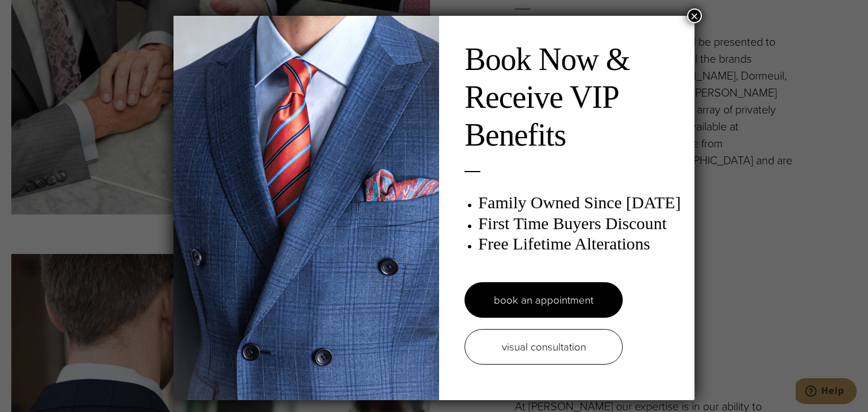  Describe the element at coordinates (581, 244) in the screenshot. I see `h3: Free Lifetime Alterations` at that location.